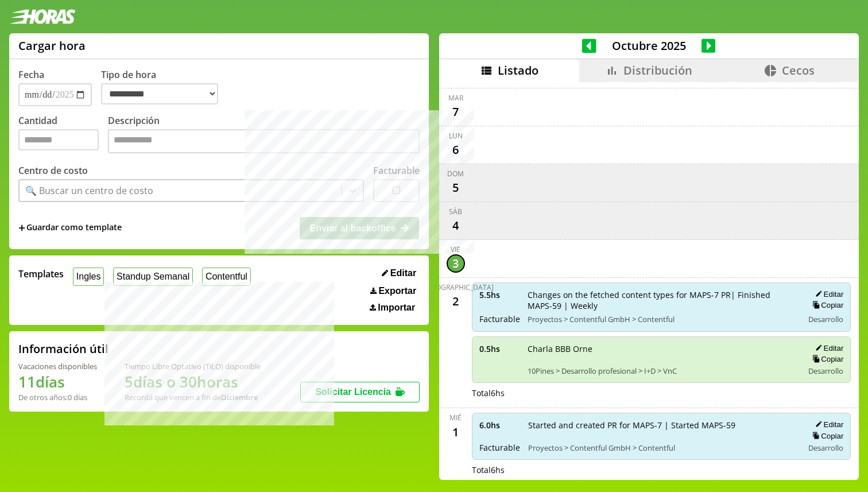 The height and width of the screenshot is (492, 868). What do you see at coordinates (456, 264) in the screenshot?
I see `div: 3` at bounding box center [456, 264].